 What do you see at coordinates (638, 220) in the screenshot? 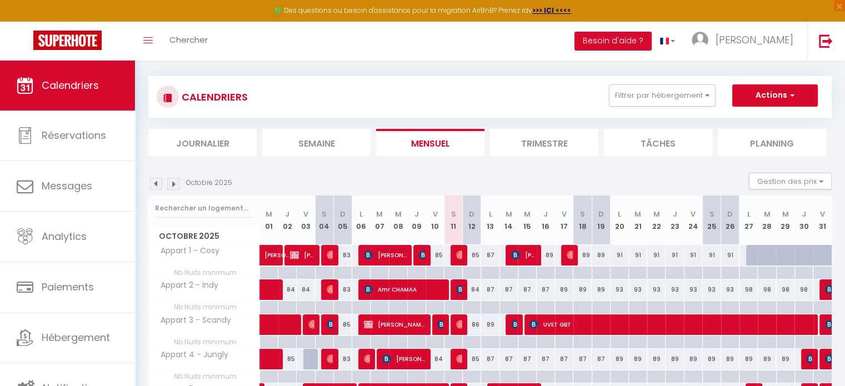
I see `th: 21` at bounding box center [638, 220].